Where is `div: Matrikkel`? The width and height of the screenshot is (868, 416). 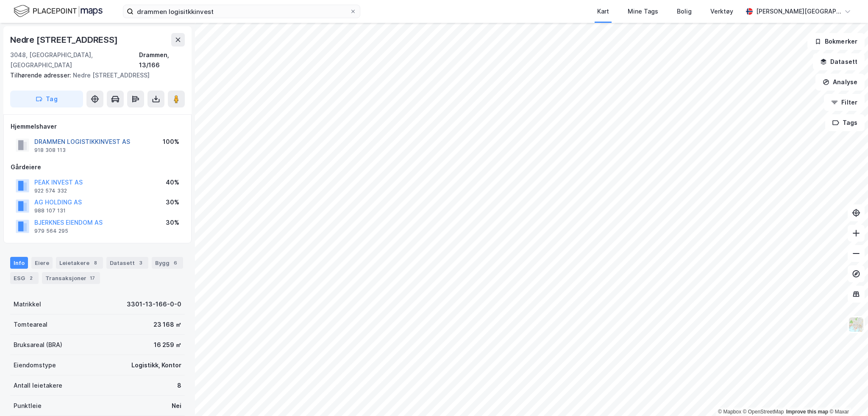
div: Matrikkel is located at coordinates (27, 304).